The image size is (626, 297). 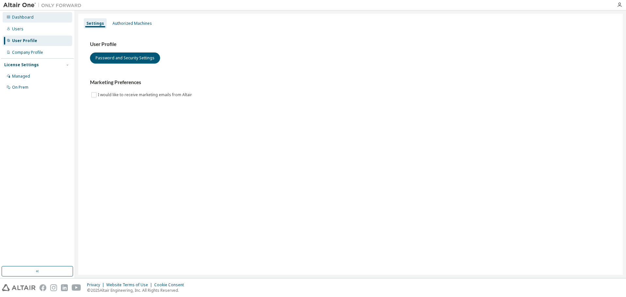 I want to click on div: Dashboard, so click(x=23, y=17).